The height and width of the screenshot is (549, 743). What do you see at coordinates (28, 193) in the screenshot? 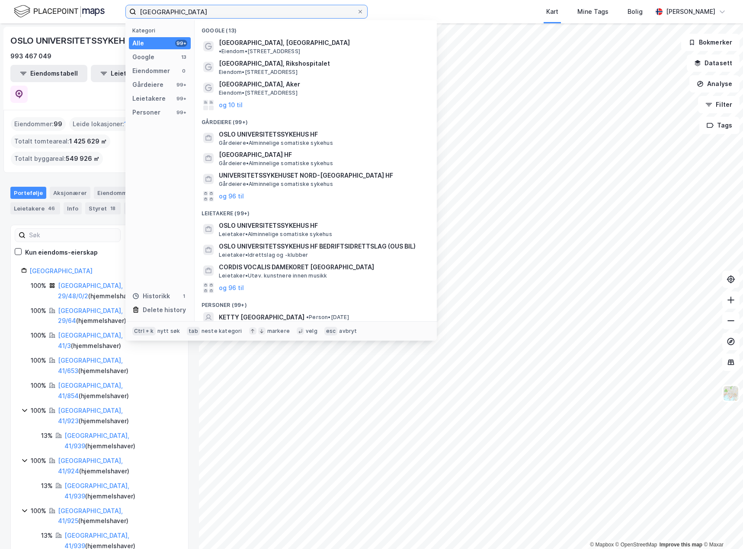
I see `div: Portefølje` at bounding box center [28, 193].